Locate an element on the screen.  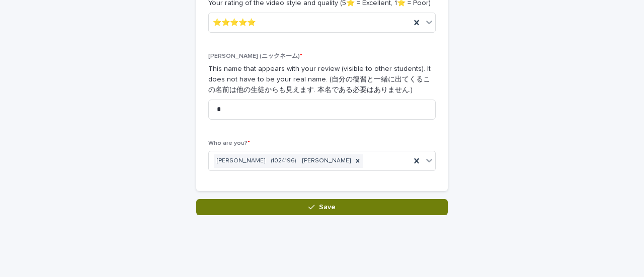
span: Who are you? is located at coordinates (229, 143).